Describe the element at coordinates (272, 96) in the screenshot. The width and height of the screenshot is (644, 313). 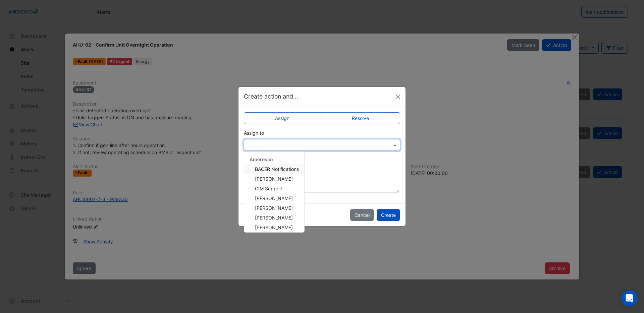
I see `h5: Create action and...` at that location.